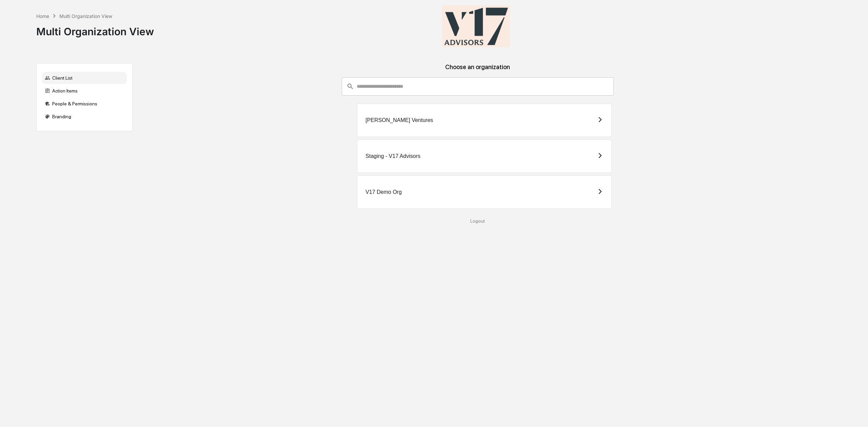 The height and width of the screenshot is (427, 868). What do you see at coordinates (84, 78) in the screenshot?
I see `div: Client List` at bounding box center [84, 78].